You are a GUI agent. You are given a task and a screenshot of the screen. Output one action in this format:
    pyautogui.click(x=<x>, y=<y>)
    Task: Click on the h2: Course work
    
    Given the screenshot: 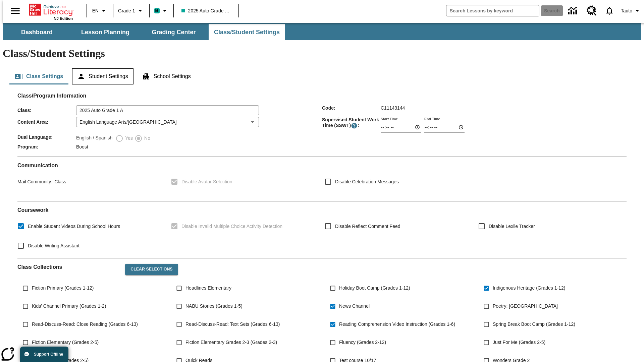 What is the action you would take?
    pyautogui.click(x=322, y=210)
    